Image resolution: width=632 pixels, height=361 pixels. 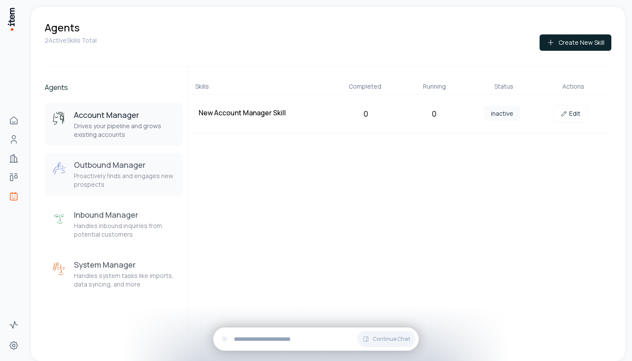 What do you see at coordinates (59, 269) in the screenshot?
I see `img: System Manager` at bounding box center [59, 269].